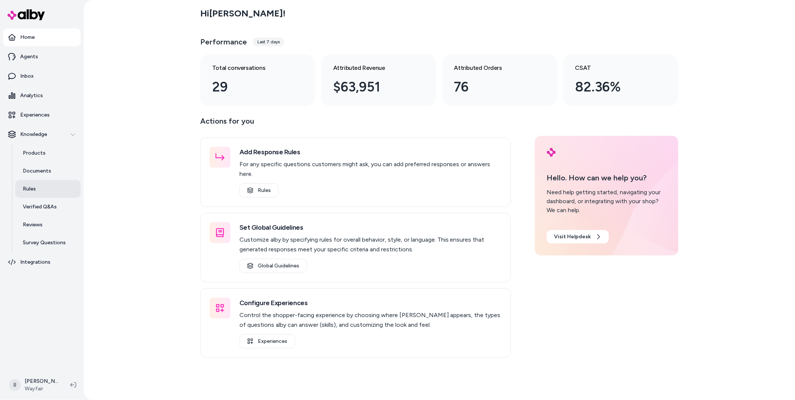 This screenshot has height=400, width=795. What do you see at coordinates (29, 189) in the screenshot?
I see `p: Rules` at bounding box center [29, 189].